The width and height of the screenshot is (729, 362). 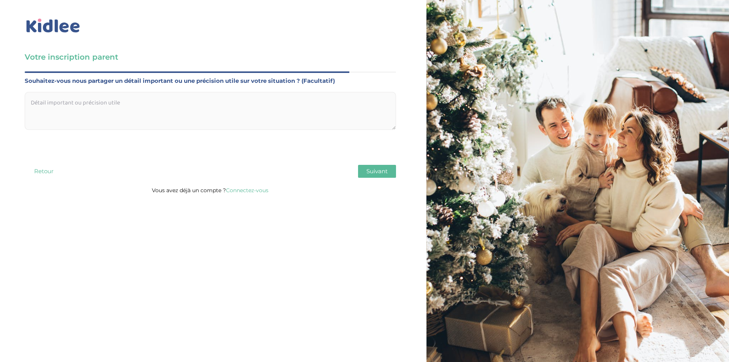 I want to click on a: Connectez-vous, so click(x=247, y=190).